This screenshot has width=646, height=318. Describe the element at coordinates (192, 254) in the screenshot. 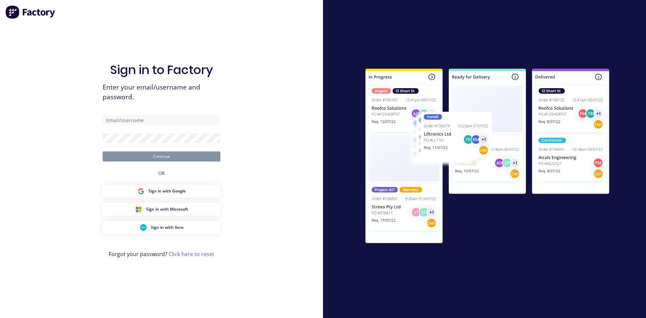

I see `a: Click here to reset` at that location.